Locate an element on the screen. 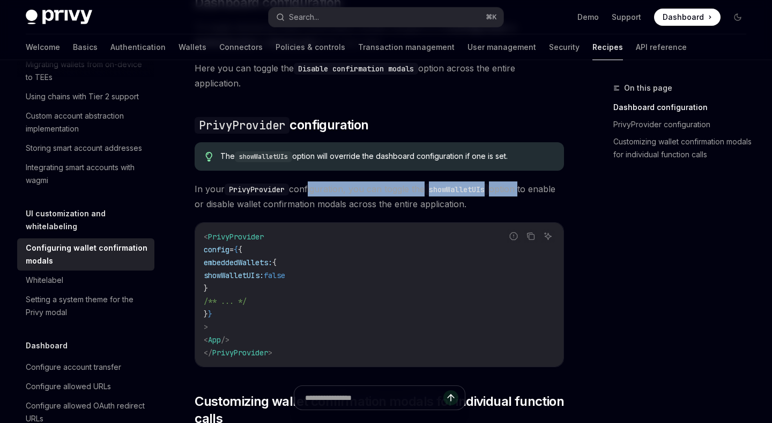  div: Using chains with Tier 2 support is located at coordinates (82, 97).